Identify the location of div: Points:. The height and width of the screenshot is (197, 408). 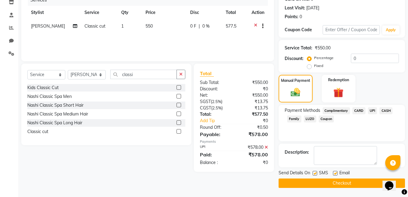
(291, 17).